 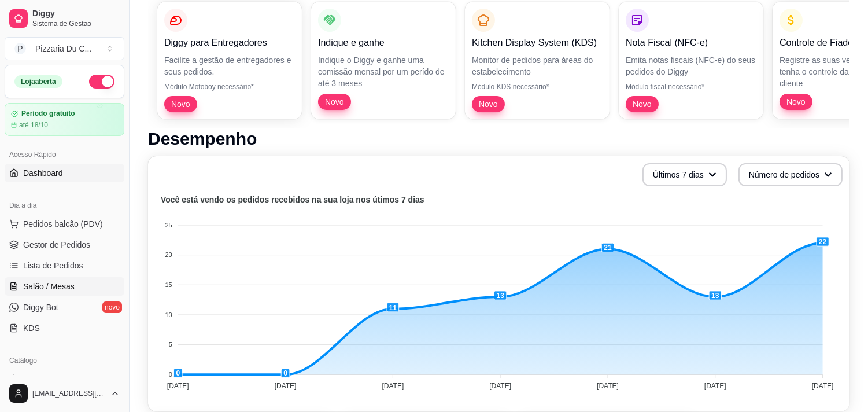 I want to click on p: Monitor de pedidos para áreas do estabelecimento, so click(x=537, y=66).